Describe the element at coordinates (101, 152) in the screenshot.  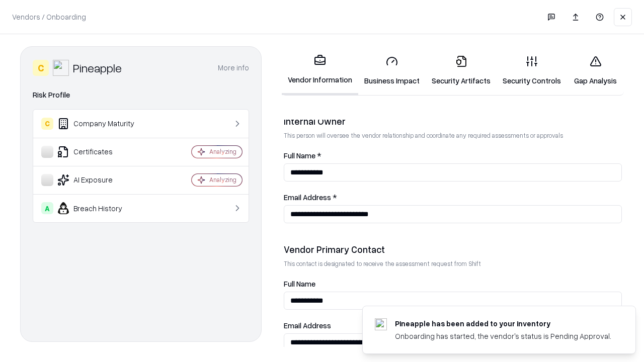
I see `div: Certificates` at that location.